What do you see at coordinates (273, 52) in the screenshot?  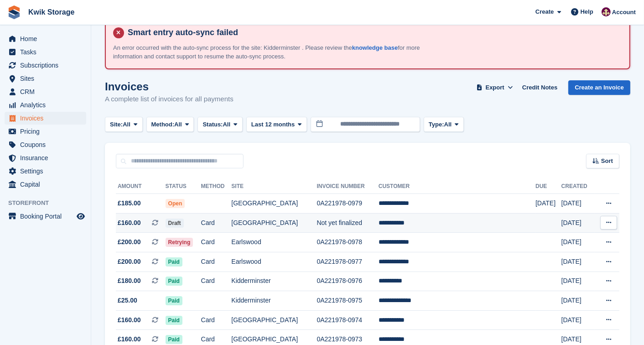 I see `p: An error occurred with the auto-sync process for the site: Kidderminster . Please review the for ...` at bounding box center [273, 52].